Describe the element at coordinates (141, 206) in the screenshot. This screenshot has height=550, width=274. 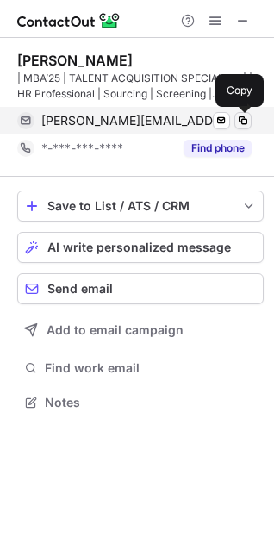
I see `button: save-profile-one-click` at that location.